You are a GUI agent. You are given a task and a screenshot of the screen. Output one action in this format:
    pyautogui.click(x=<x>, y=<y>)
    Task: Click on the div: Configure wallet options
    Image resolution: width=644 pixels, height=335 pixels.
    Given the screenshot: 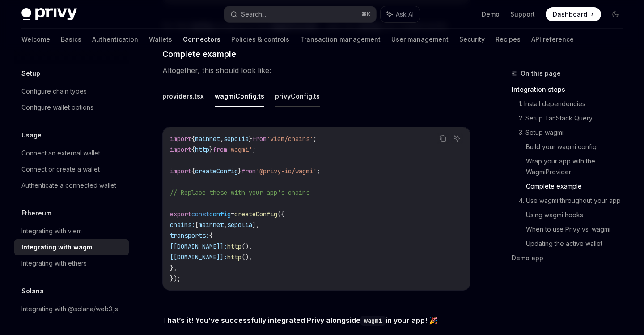 What is the action you would take?
    pyautogui.click(x=57, y=108)
    